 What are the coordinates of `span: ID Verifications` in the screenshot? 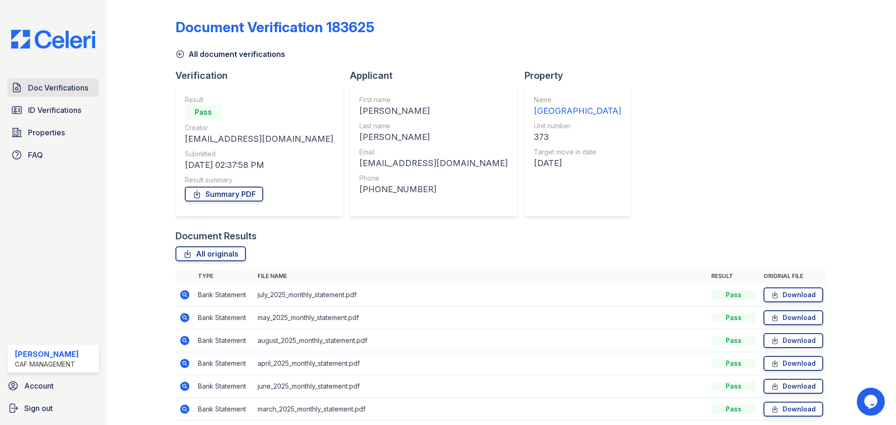 It's located at (55, 110).